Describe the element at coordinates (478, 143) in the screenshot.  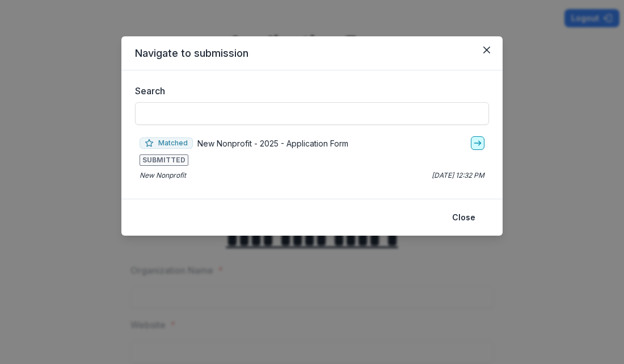
I see `a: go-to` at that location.